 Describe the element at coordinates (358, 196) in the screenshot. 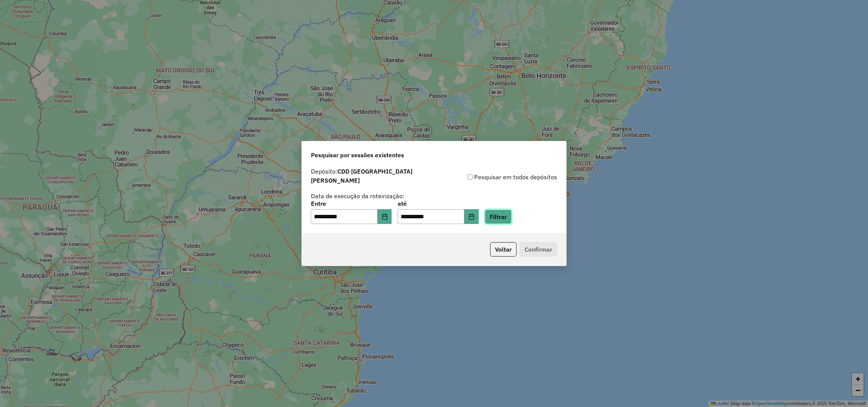

I see `label: Data de execução da roteirização:` at that location.